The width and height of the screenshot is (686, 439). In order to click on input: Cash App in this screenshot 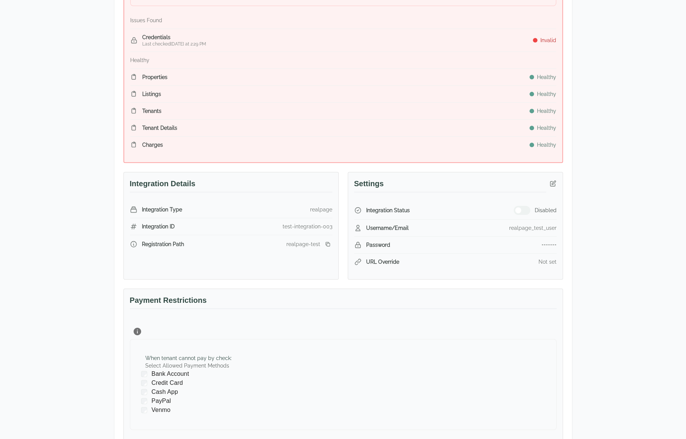, I will do `click(144, 392)`.